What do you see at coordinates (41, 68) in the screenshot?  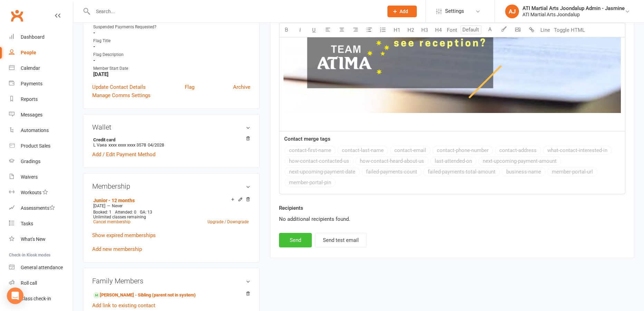 I see `a: Calendar` at bounding box center [41, 68].